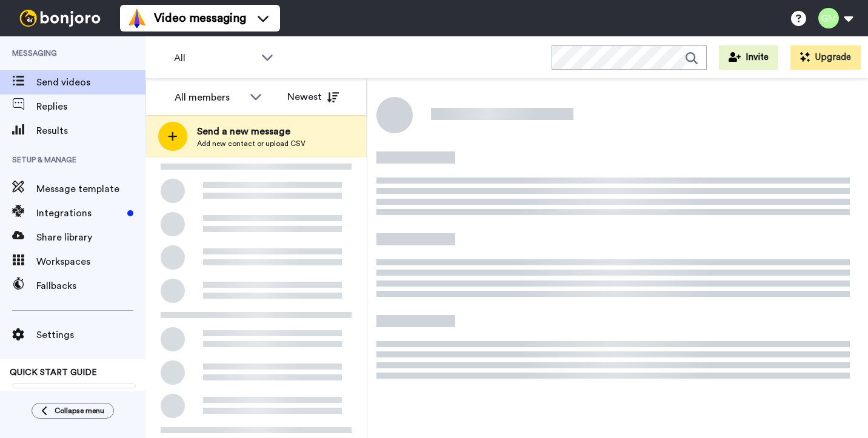 Image resolution: width=868 pixels, height=438 pixels. Describe the element at coordinates (749, 57) in the screenshot. I see `button: Invite` at that location.